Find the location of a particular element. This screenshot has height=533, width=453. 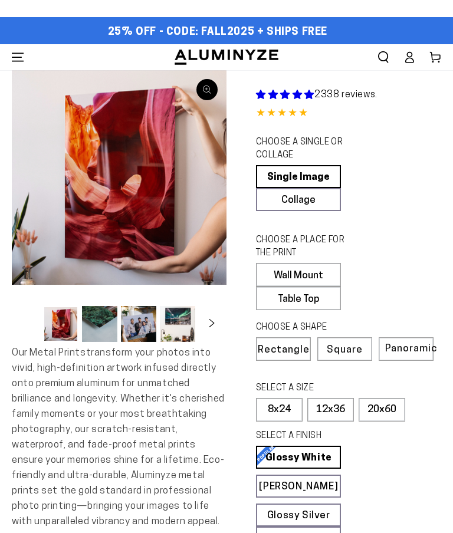

summary: Search our site is located at coordinates (383, 57).